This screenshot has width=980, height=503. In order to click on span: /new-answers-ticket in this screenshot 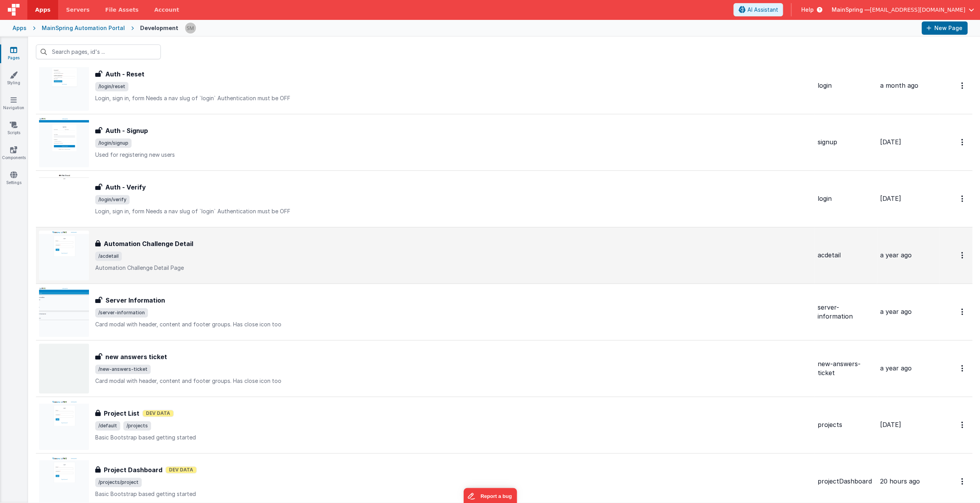, I will do `click(123, 369)`.